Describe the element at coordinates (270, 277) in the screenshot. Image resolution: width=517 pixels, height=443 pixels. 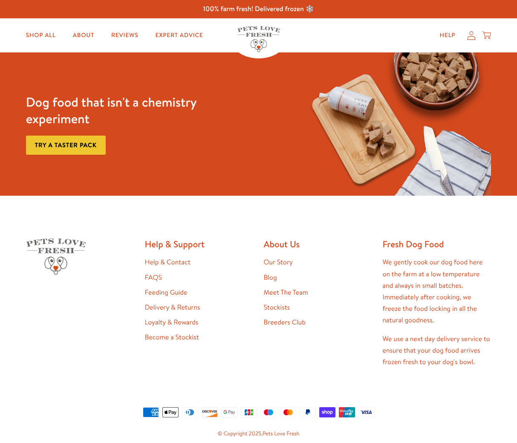
I see `a: Blog` at that location.